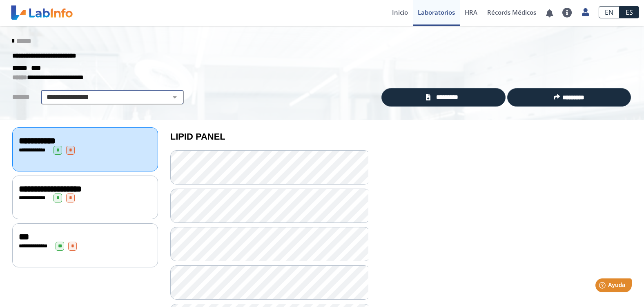 The image size is (644, 307). Describe the element at coordinates (629, 12) in the screenshot. I see `a: ES` at that location.